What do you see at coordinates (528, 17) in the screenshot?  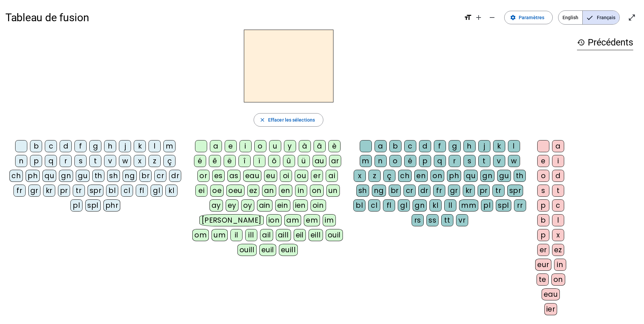 I see `button: Paramètres` at bounding box center [528, 17].